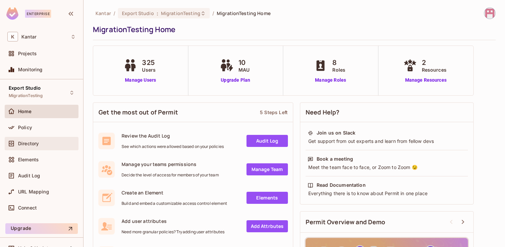  What do you see at coordinates (30, 69) in the screenshot?
I see `span: Monitoring` at bounding box center [30, 69].